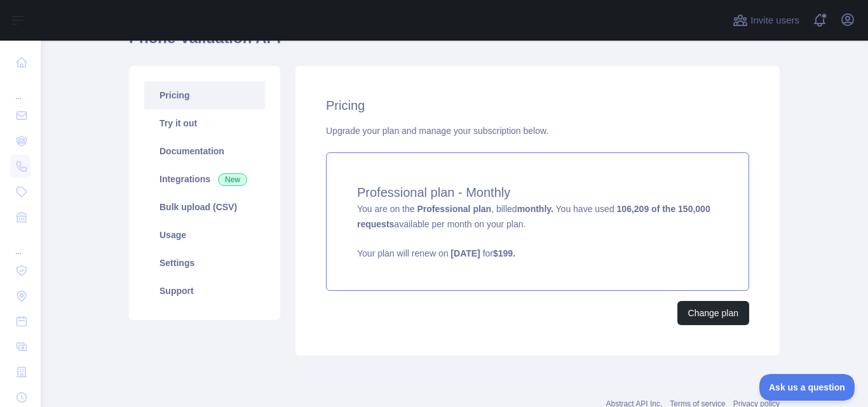 The width and height of the screenshot is (868, 407). I want to click on strong: 106,209 of the 150,000 requests, so click(534, 217).